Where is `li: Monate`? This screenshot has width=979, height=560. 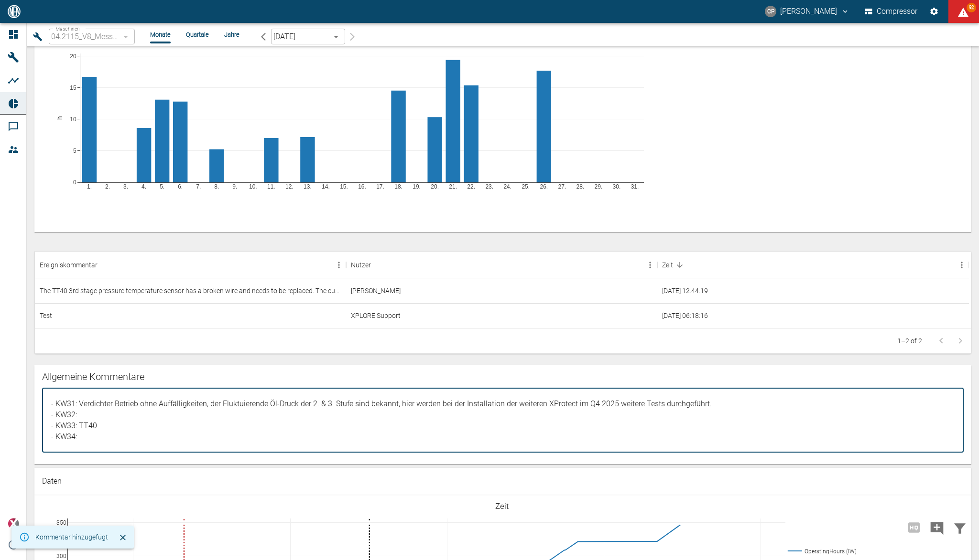
li: Monate is located at coordinates (160, 35).